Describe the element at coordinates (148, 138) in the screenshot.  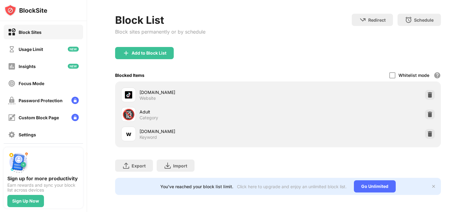
I see `div: Keyword` at that location.